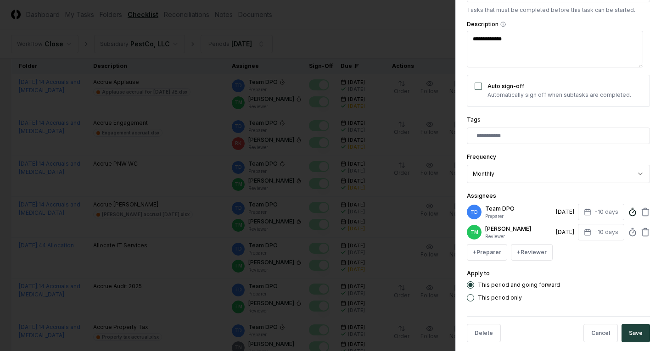 This screenshot has width=661, height=351. I want to click on label: Tags, so click(474, 119).